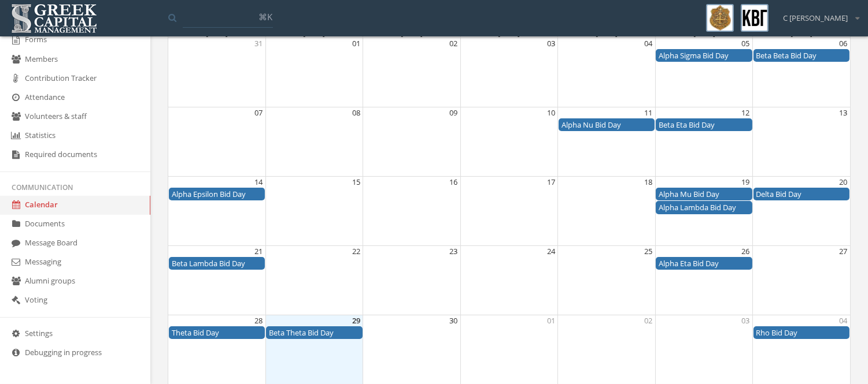 The width and height of the screenshot is (868, 384). What do you see at coordinates (704, 55) in the screenshot?
I see `div: Alpha Sigma Bid Day` at bounding box center [704, 55].